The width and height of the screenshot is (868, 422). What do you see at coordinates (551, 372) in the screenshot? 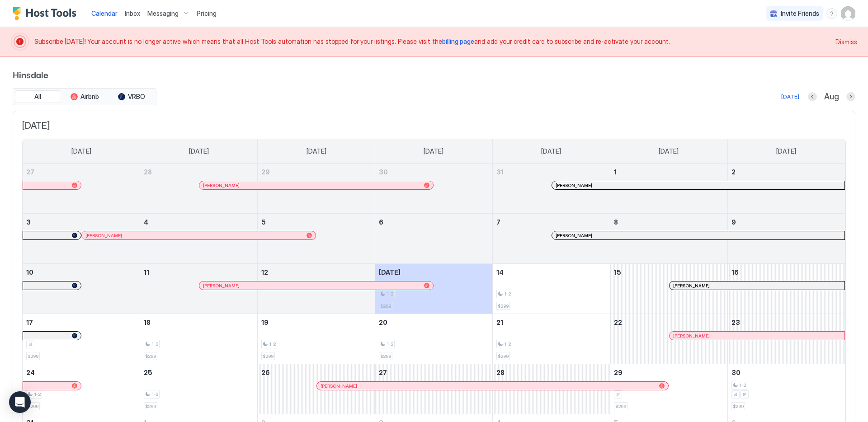
I see `a: August 28, 2025` at bounding box center [551, 372].